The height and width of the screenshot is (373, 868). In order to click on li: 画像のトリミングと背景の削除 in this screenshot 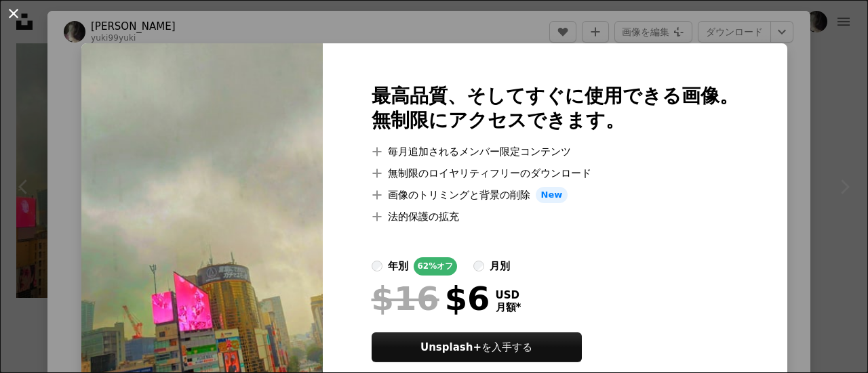, I will do `click(555, 196)`.